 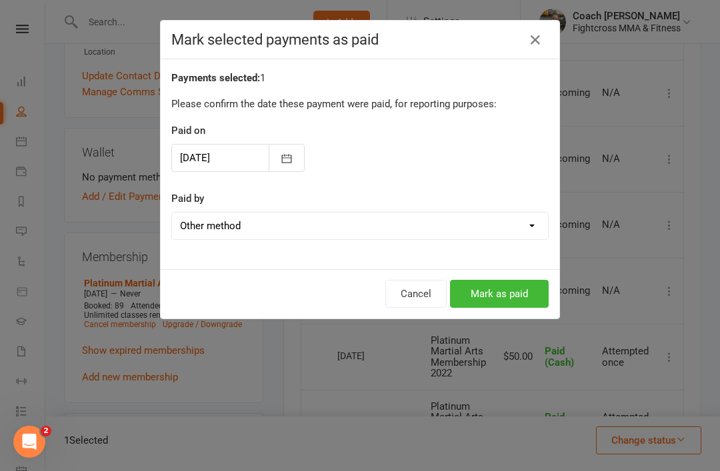 What do you see at coordinates (499, 294) in the screenshot?
I see `button: Mark as paid` at bounding box center [499, 294].